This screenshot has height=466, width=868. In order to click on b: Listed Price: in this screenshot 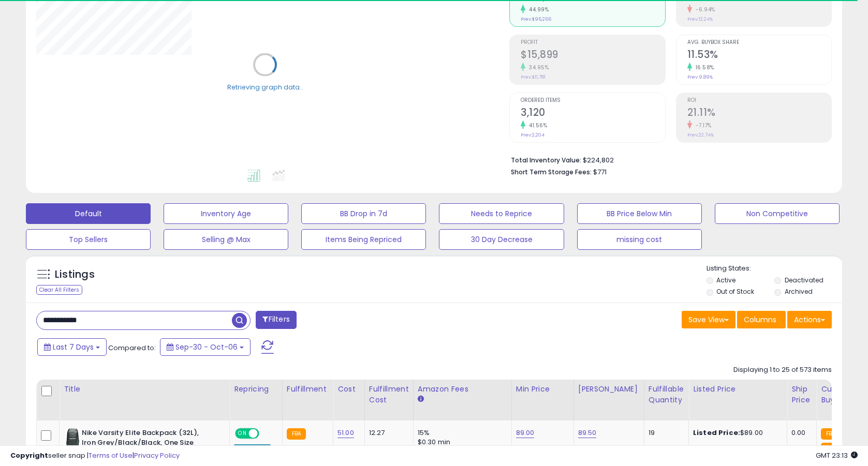, I will do `click(716, 433)`.